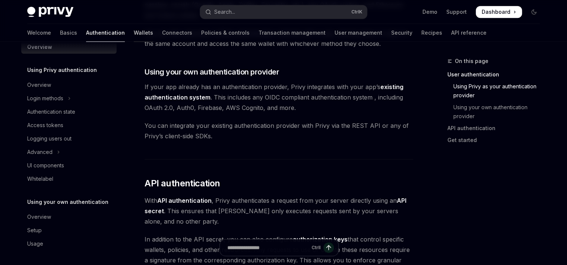 The image size is (567, 265). Describe the element at coordinates (431, 33) in the screenshot. I see `a: Recipes` at that location.